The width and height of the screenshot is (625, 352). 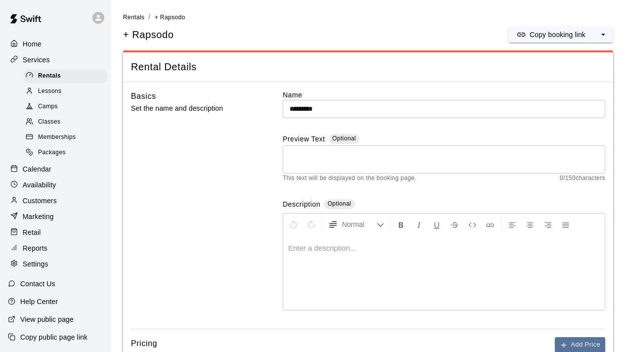 What do you see at coordinates (55, 201) in the screenshot?
I see `a: Customers` at bounding box center [55, 201].